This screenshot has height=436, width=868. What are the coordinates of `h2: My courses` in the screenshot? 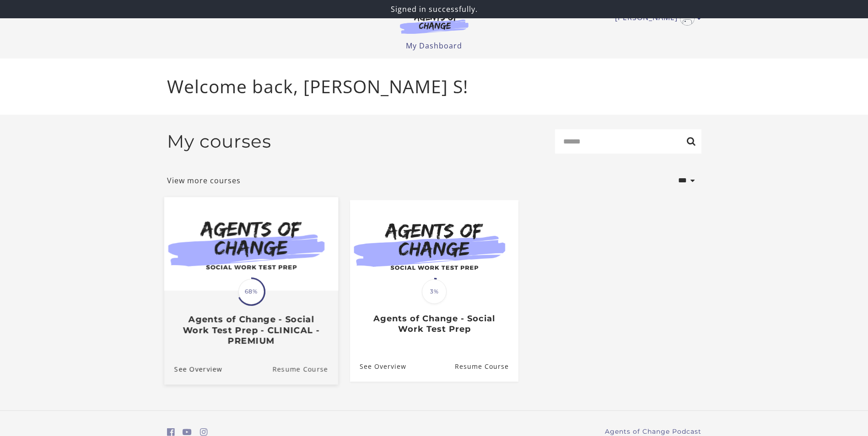 It's located at (219, 141).